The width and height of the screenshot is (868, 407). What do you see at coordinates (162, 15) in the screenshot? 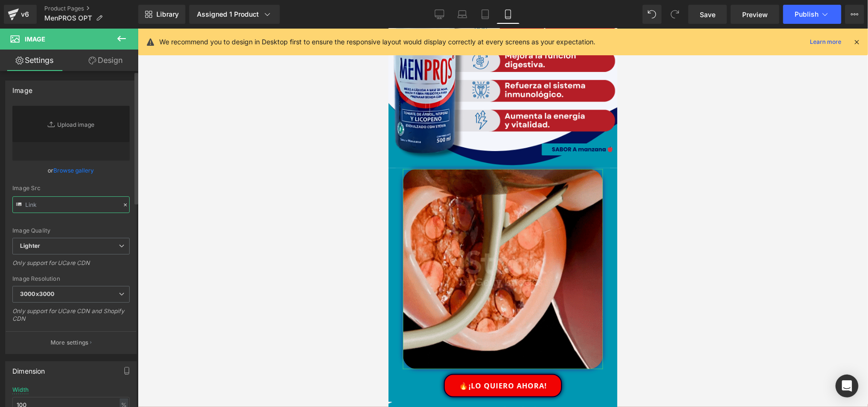
I see `a: New Library` at bounding box center [162, 15].